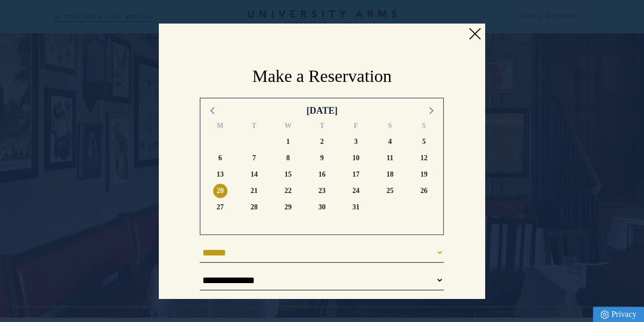  I want to click on span: Friday 3 October 2025, so click(356, 142).